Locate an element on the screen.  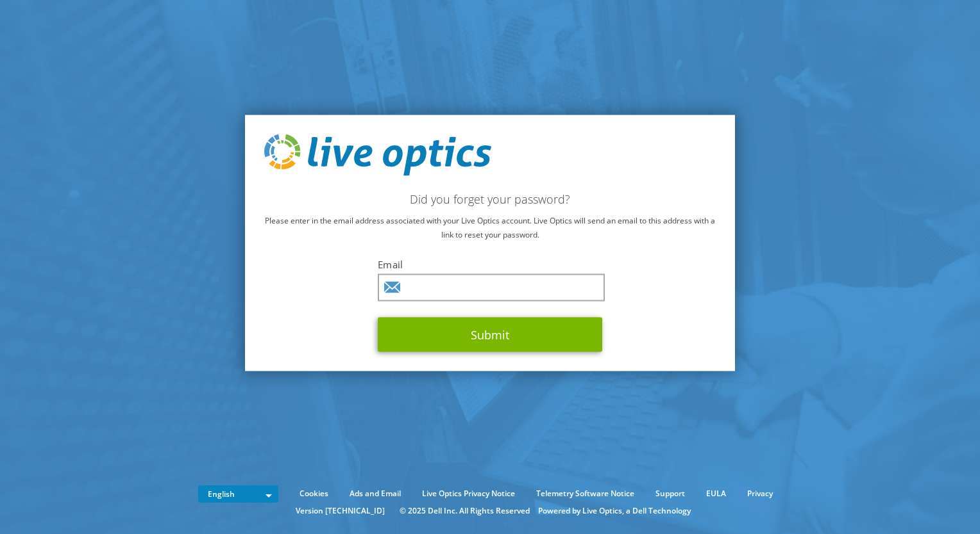
a: EULA is located at coordinates (715, 494).